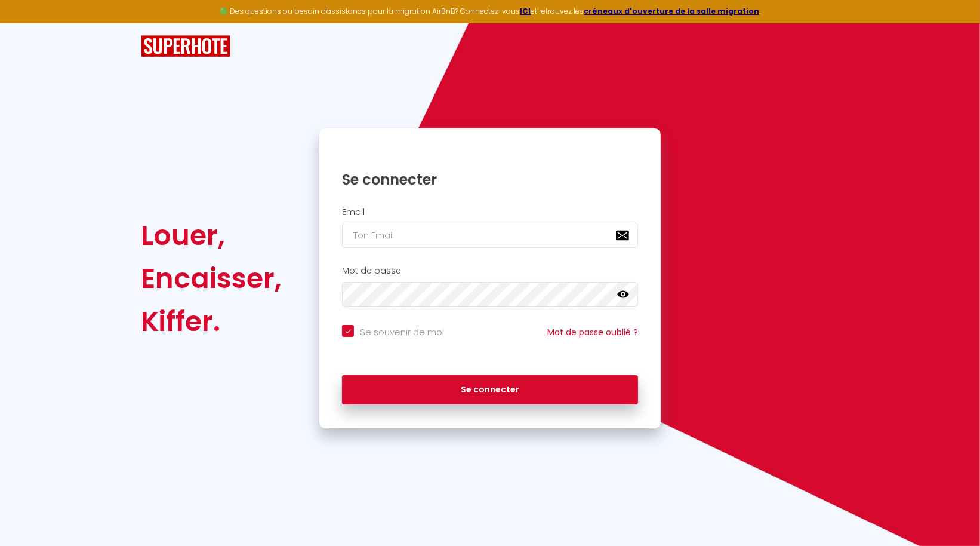 This screenshot has height=546, width=980. I want to click on button: Se connecter, so click(490, 390).